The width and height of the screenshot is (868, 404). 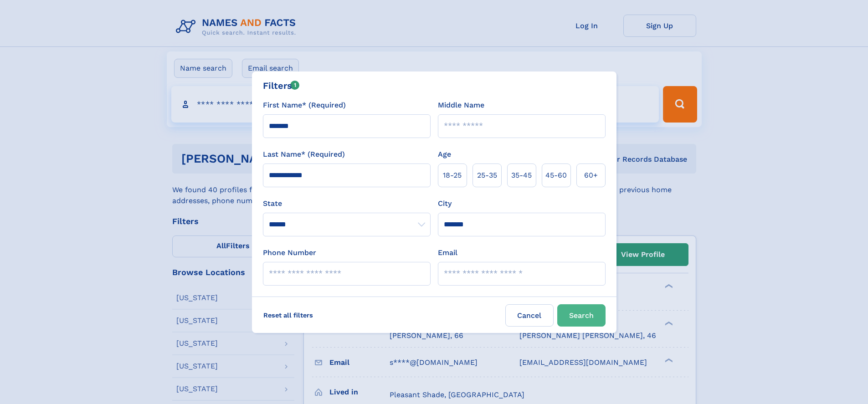 I want to click on span: 18‑25, so click(x=452, y=175).